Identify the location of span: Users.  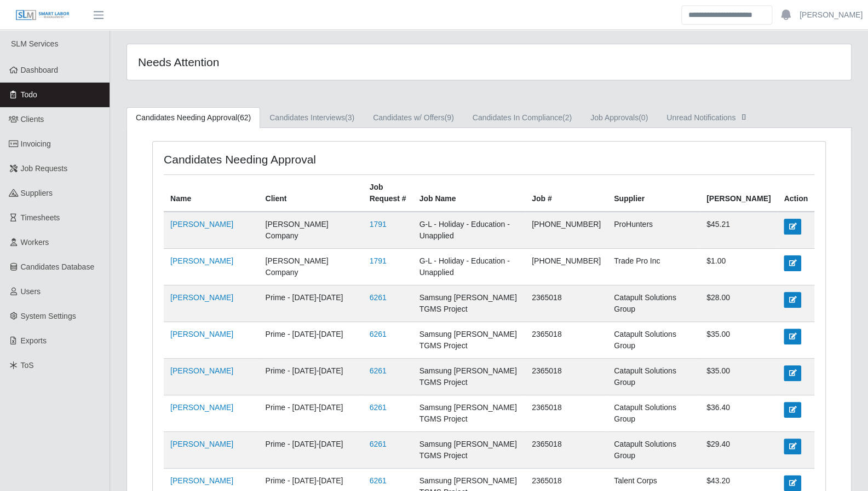
(30, 291).